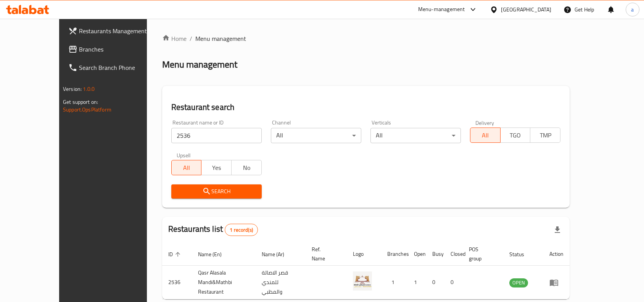  Describe the element at coordinates (174, 38) in the screenshot. I see `a: Home` at that location.